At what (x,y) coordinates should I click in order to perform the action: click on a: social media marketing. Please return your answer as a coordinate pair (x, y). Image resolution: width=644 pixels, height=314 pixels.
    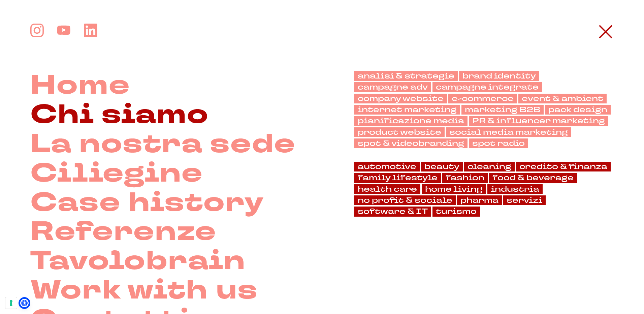
    Looking at the image, I should click on (509, 132).